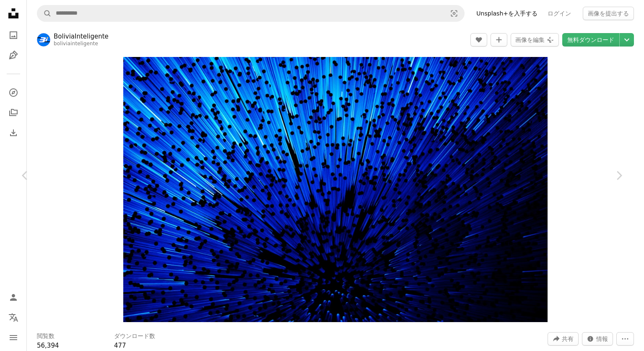 This screenshot has width=644, height=351. Describe the element at coordinates (135, 336) in the screenshot. I see `h3: ダウンロード数` at that location.